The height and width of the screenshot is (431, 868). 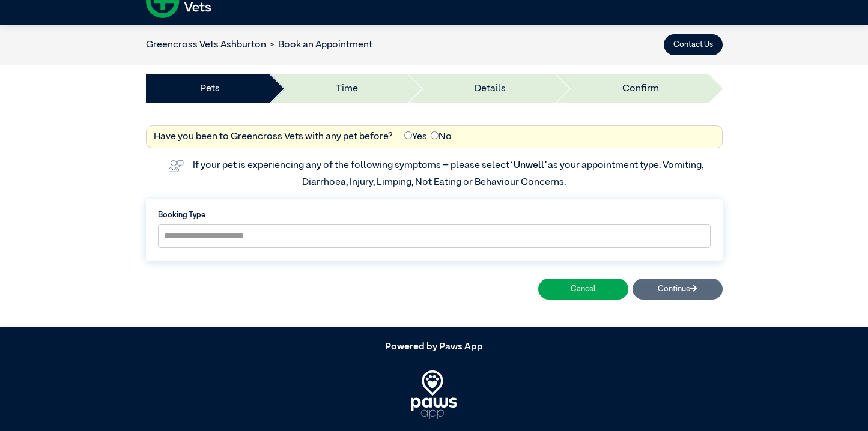 I want to click on h5: Powered by Paws App, so click(x=434, y=347).